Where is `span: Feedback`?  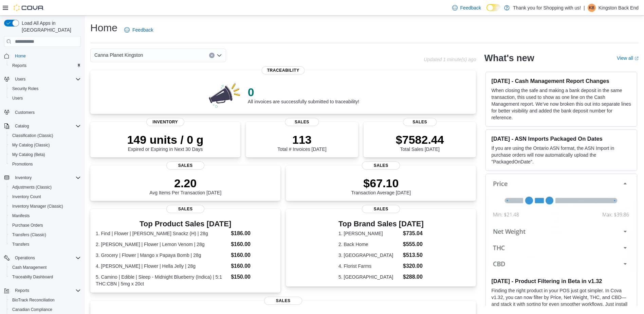 span: Feedback is located at coordinates (142, 30).